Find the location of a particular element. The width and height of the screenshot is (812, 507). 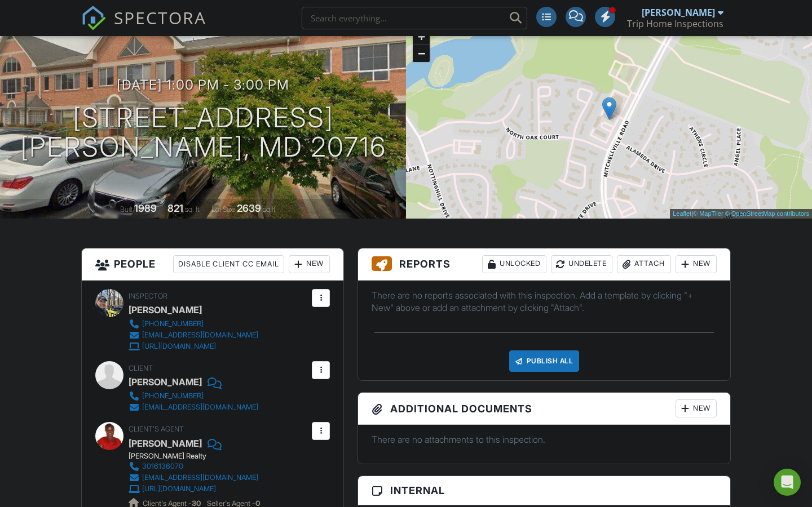

span: Lot Size is located at coordinates (223, 209).